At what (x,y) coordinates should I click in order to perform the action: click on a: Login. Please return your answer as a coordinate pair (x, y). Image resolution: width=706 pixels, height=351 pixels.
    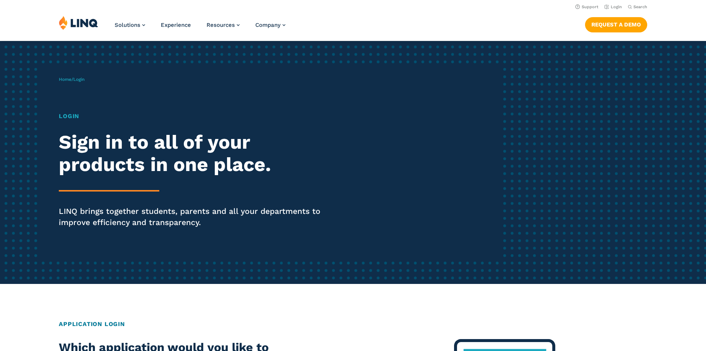
    Looking at the image, I should click on (613, 7).